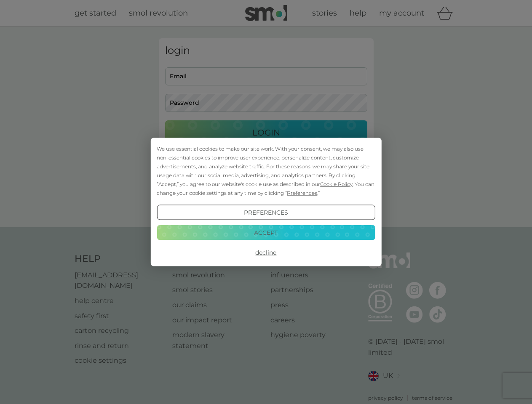 Image resolution: width=532 pixels, height=404 pixels. Describe the element at coordinates (266, 202) in the screenshot. I see `div: Cookie Consent Prompt` at that location.